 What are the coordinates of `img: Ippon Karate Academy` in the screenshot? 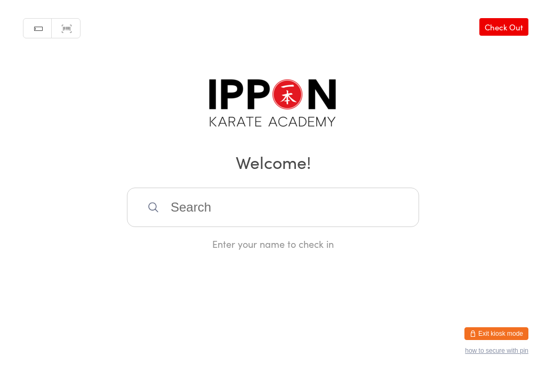 It's located at (273, 104).